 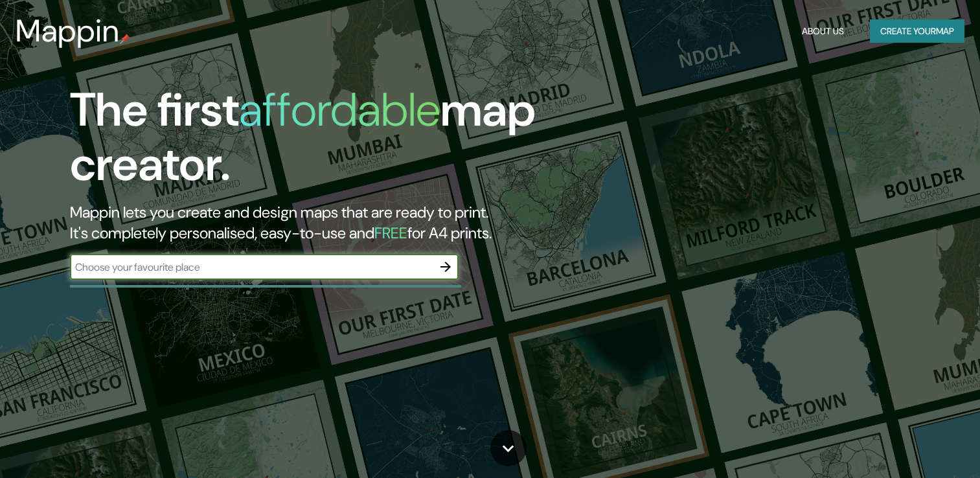 I want to click on button: About Us, so click(x=823, y=31).